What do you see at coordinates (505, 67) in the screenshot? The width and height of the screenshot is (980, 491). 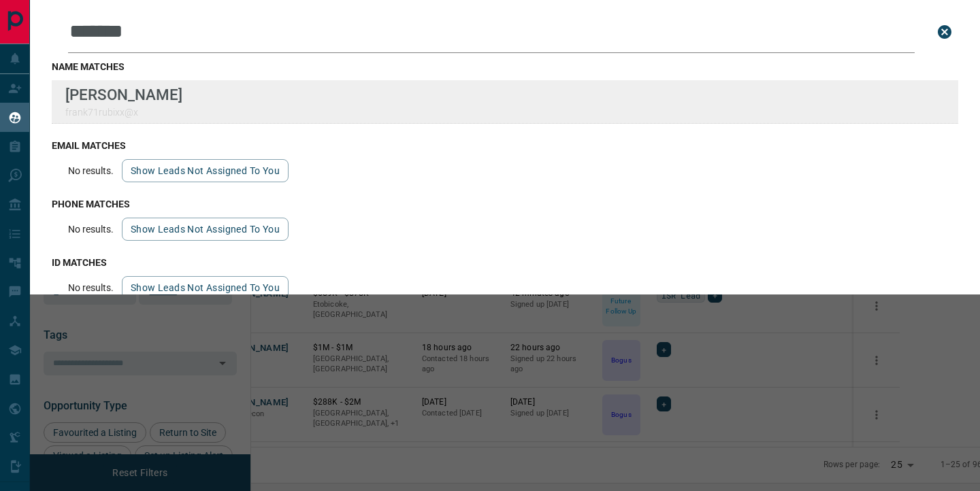 I see `h3: name matches` at bounding box center [505, 67].